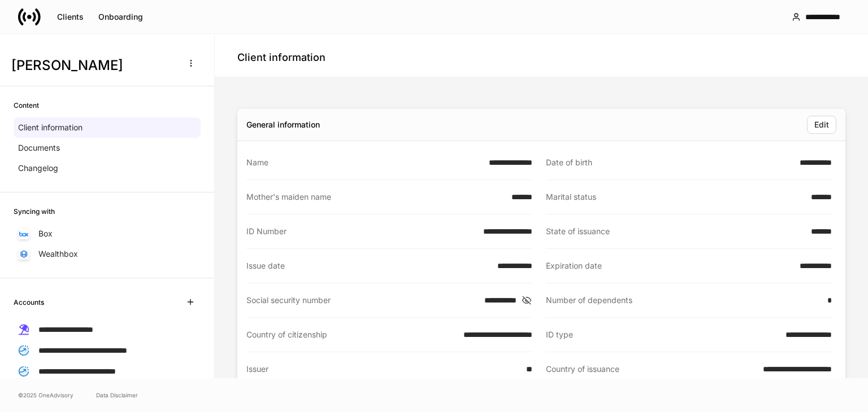 The width and height of the screenshot is (868, 412). Describe the element at coordinates (50, 128) in the screenshot. I see `p: Client information` at that location.